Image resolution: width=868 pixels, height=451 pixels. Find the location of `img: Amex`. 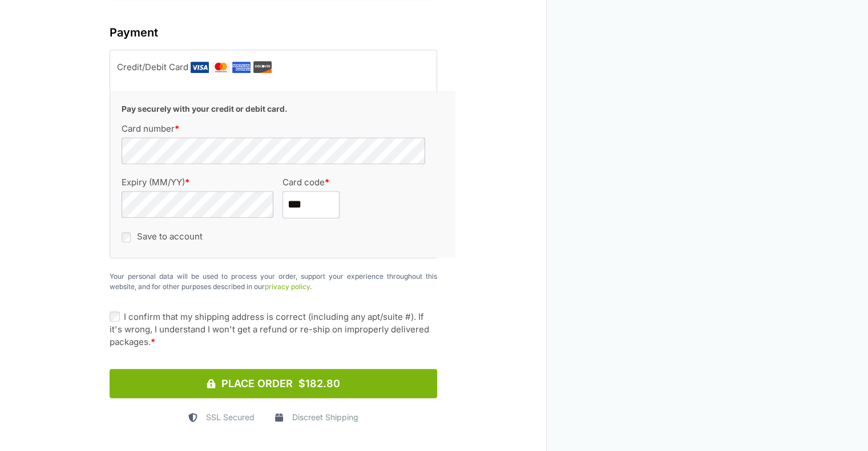

img: Amex is located at coordinates (241, 67).